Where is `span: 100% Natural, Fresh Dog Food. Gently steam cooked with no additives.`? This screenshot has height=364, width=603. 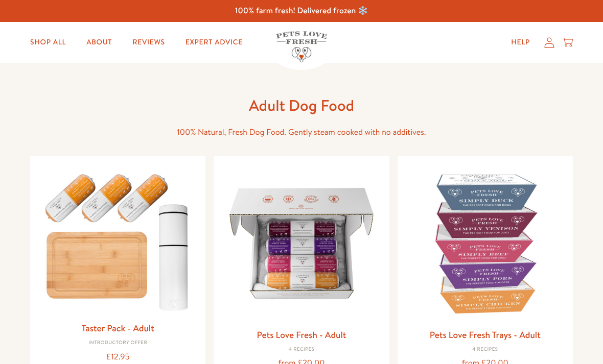 span: 100% Natural, Fresh Dog Food. Gently steam cooked with no additives. is located at coordinates (301, 132).